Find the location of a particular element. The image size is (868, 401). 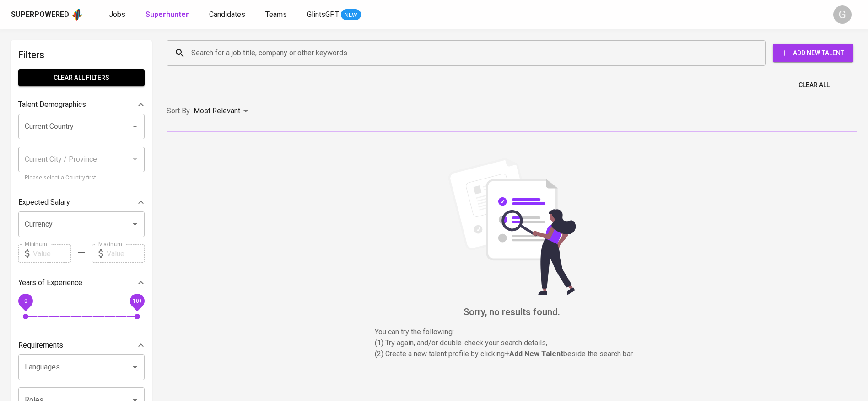

button: Clear All is located at coordinates (814, 85).